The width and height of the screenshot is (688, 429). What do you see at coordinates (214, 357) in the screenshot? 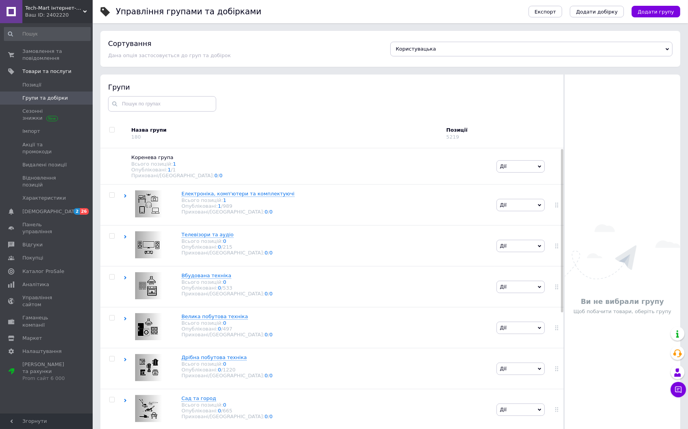
I see `span: Дрібна побутова техніка` at bounding box center [214, 357].